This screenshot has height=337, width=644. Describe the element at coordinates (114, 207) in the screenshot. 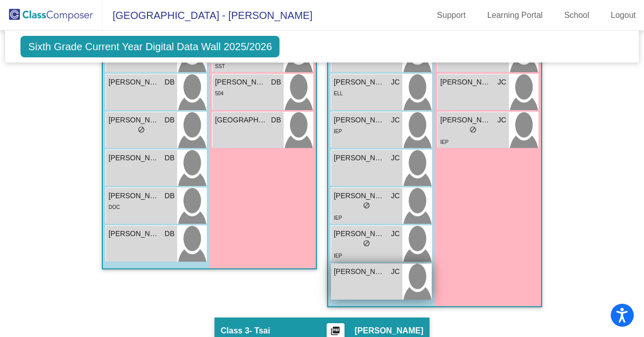

I see `span: DOC` at that location.